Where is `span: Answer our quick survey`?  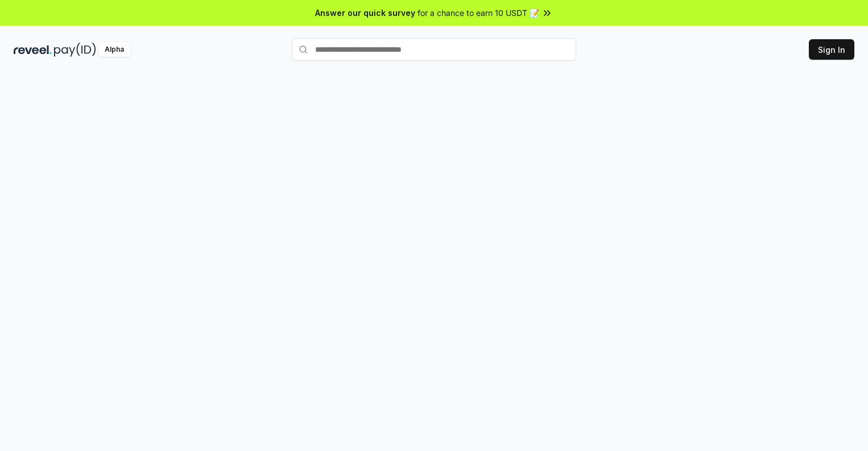
span: Answer our quick survey is located at coordinates (365, 13).